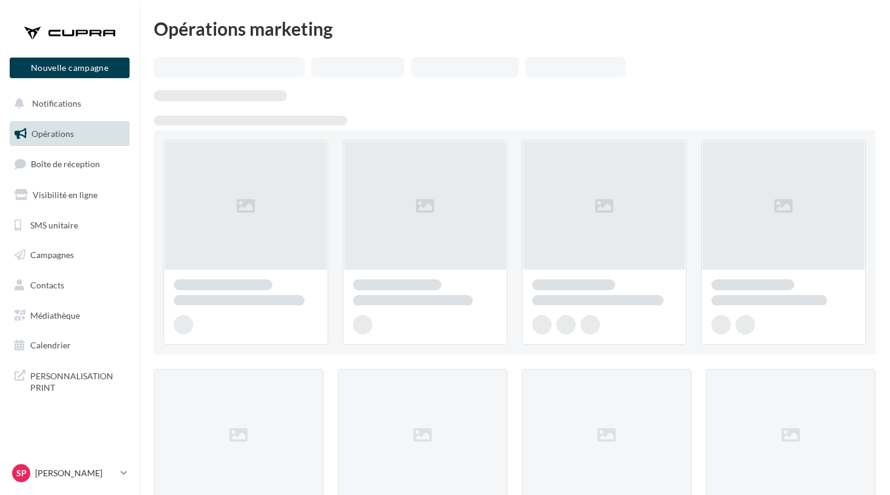 The image size is (890, 495). What do you see at coordinates (52, 254) in the screenshot?
I see `span: Campagnes` at bounding box center [52, 254].